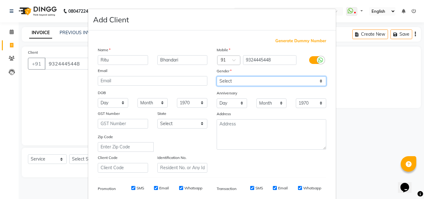 The height and width of the screenshot is (199, 424). What do you see at coordinates (227, 189) in the screenshot?
I see `label: Transaction` at bounding box center [227, 189].